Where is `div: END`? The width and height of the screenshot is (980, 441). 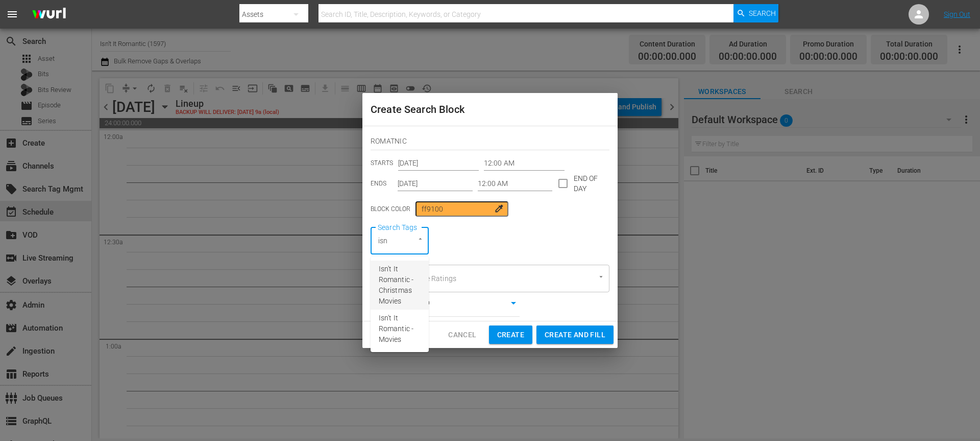 div: END is located at coordinates (468, 304).